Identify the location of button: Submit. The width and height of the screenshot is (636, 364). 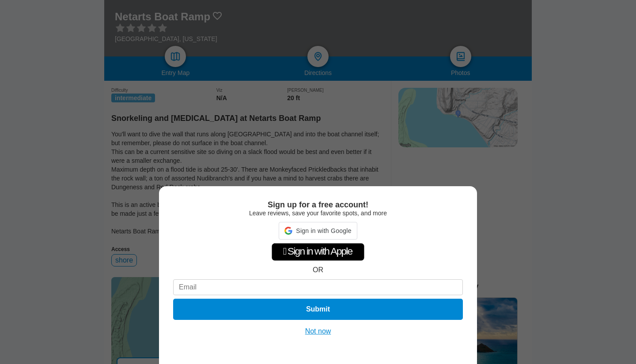
(318, 309).